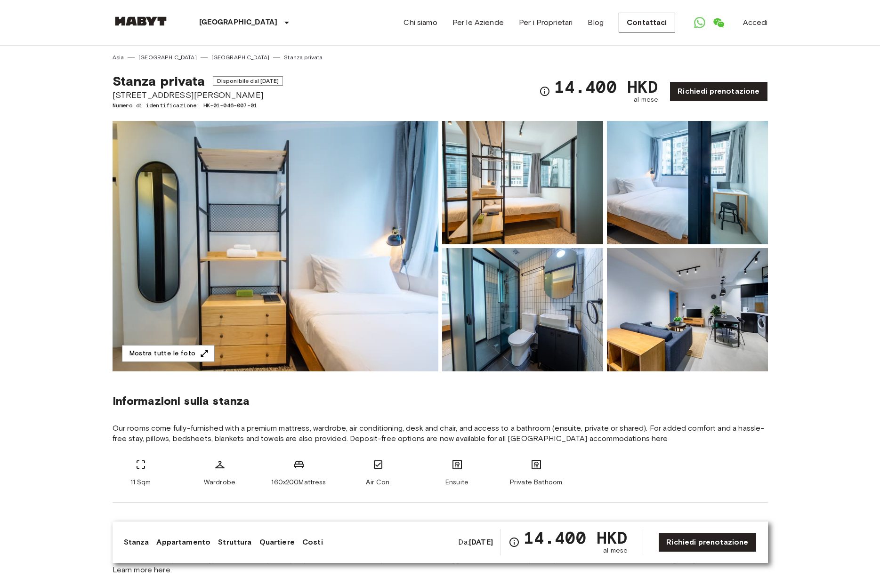 This screenshot has height=578, width=880. What do you see at coordinates (755, 23) in the screenshot?
I see `a: Accedi` at bounding box center [755, 23].